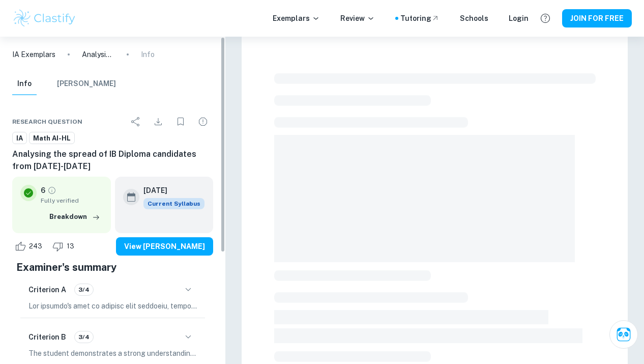 The height and width of the screenshot is (364, 644). Describe the element at coordinates (43, 190) in the screenshot. I see `p: 6` at that location.